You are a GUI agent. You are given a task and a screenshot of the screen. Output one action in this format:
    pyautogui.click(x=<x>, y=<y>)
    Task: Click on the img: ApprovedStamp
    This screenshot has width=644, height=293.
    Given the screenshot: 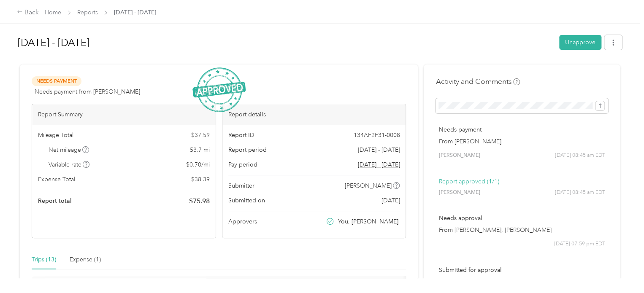 What is the action you would take?
    pyautogui.click(x=219, y=90)
    